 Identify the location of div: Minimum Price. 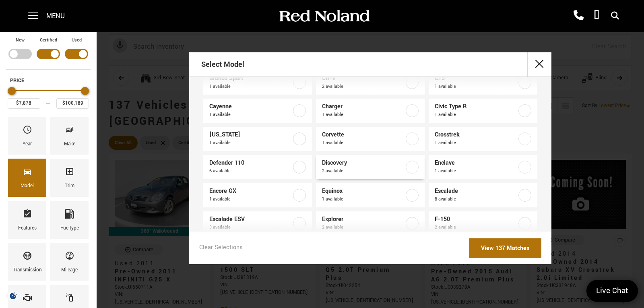
(12, 91).